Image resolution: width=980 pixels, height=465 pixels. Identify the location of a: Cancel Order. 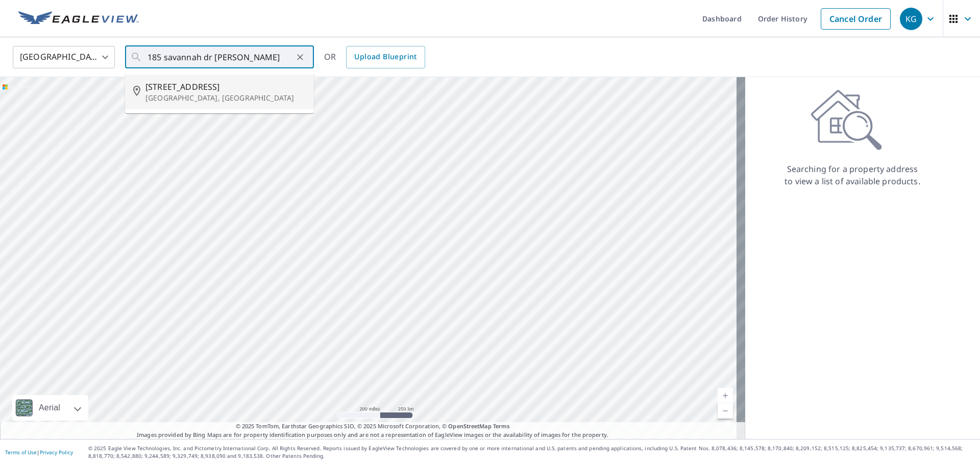
(855, 19).